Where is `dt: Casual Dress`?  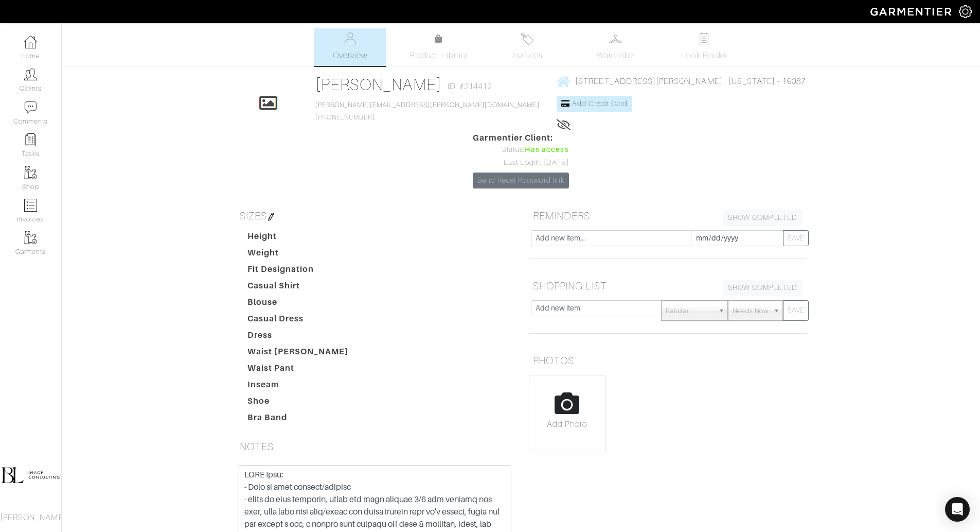 dt: Casual Dress is located at coordinates (299, 321).